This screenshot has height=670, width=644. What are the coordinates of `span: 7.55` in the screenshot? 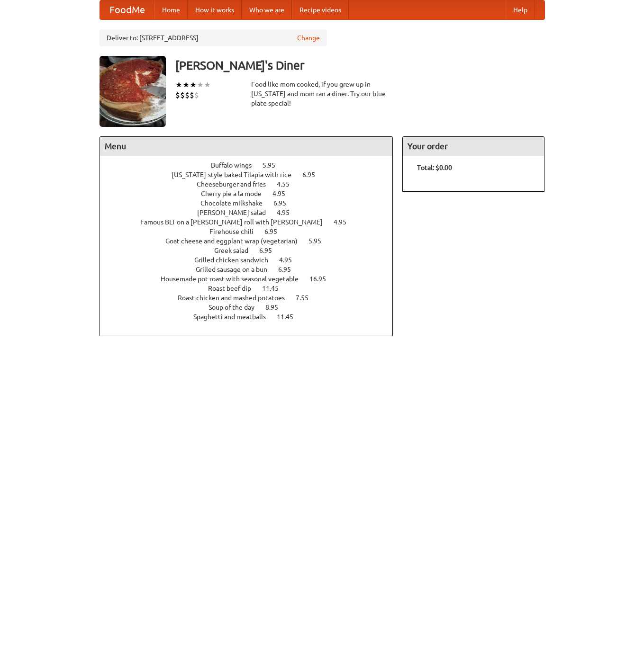 It's located at (306, 298).